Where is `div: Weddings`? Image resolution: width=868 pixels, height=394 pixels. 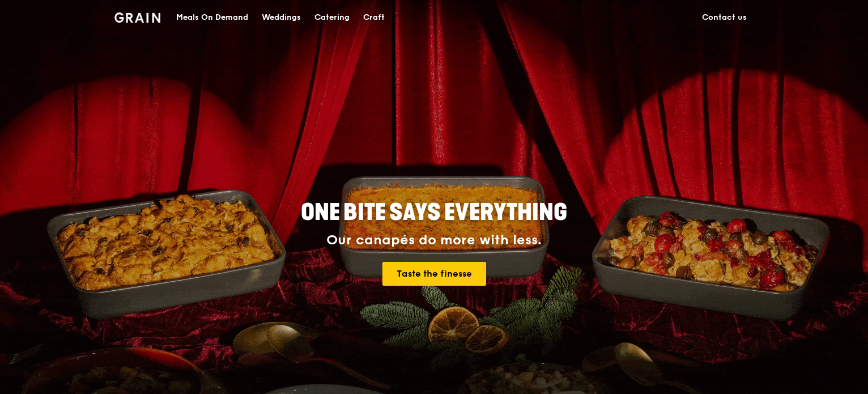
div: Weddings is located at coordinates (281, 18).